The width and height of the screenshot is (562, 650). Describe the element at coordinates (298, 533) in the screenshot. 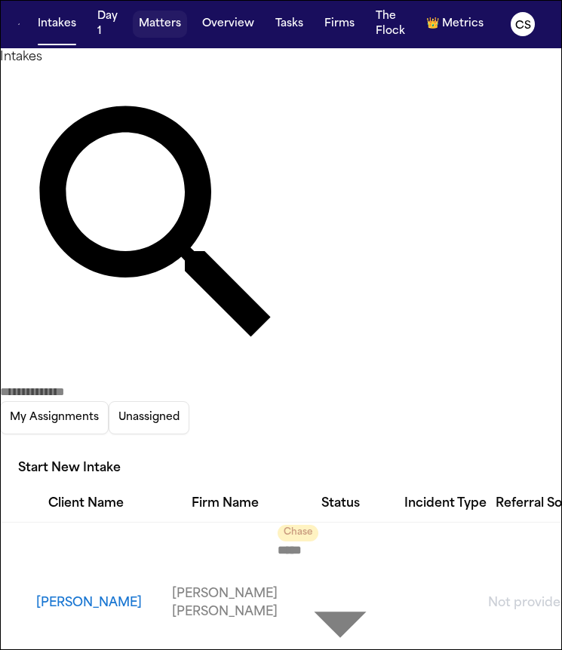

I see `span: Chase` at that location.